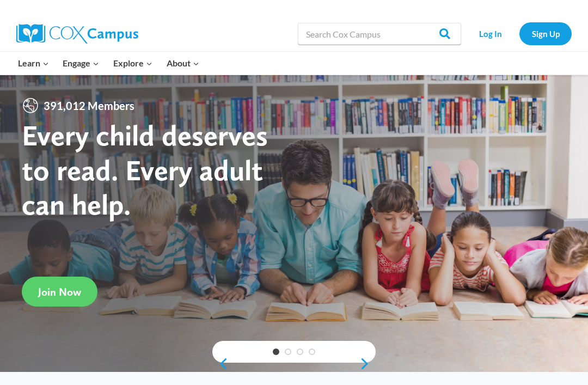  I want to click on nav: Primary Navigation, so click(109, 63).